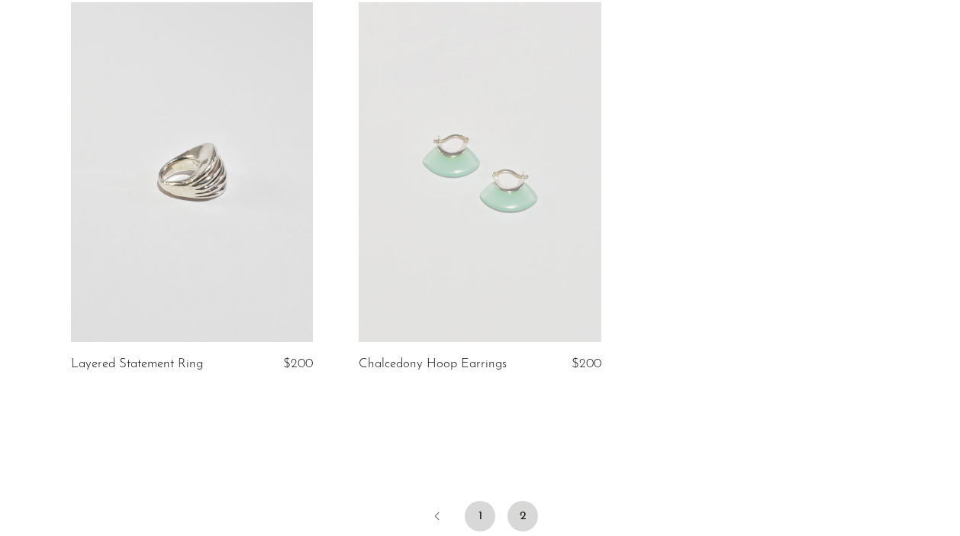 The image size is (960, 536). I want to click on a: Layered Statement Ring, so click(137, 364).